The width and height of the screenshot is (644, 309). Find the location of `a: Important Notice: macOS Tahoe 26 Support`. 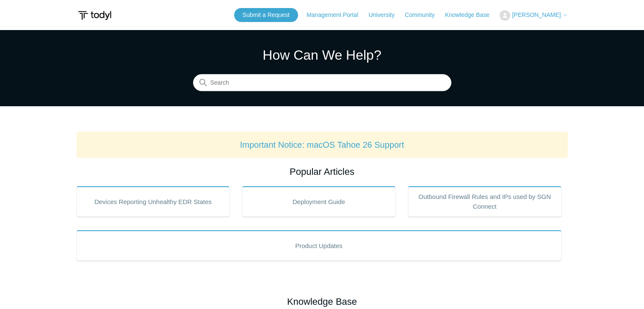

a: Important Notice: macOS Tahoe 26 Support is located at coordinates (322, 145).